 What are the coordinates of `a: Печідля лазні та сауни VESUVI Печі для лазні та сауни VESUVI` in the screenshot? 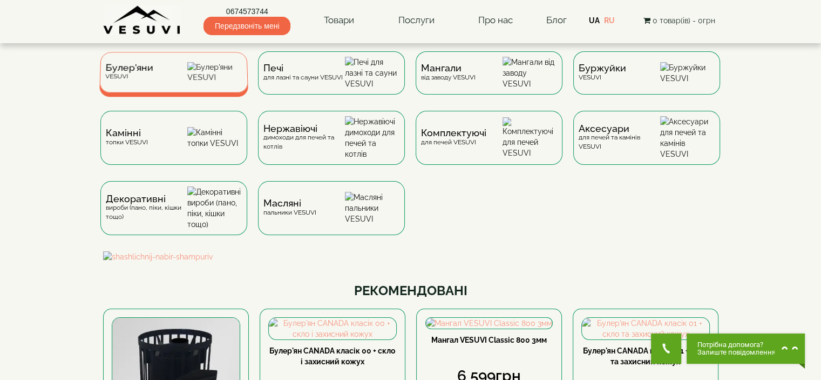 It's located at (332, 81).